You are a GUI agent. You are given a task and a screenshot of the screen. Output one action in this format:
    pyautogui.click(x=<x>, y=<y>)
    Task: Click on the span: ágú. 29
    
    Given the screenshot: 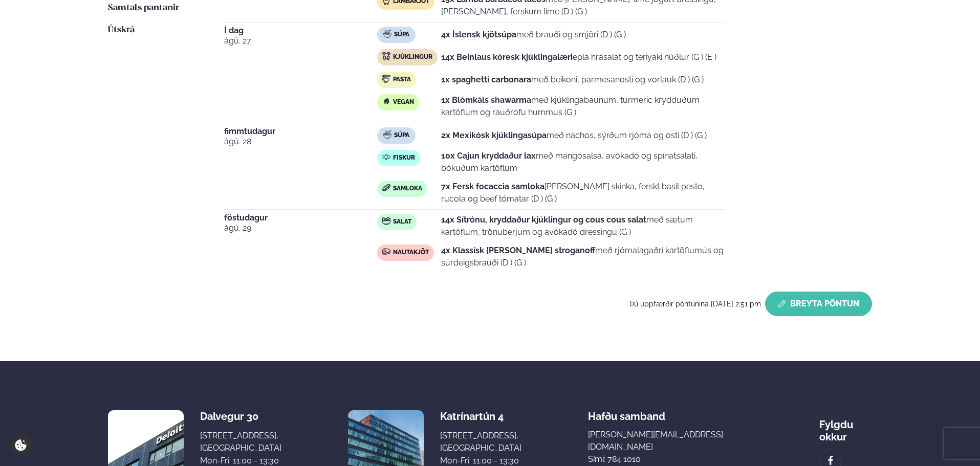 What is the action you would take?
    pyautogui.click(x=301, y=228)
    